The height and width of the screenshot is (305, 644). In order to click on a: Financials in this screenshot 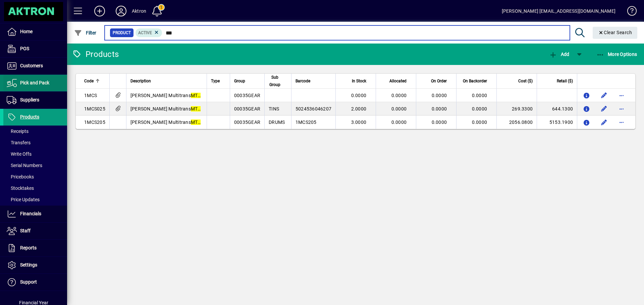, I will do `click(35, 214)`.